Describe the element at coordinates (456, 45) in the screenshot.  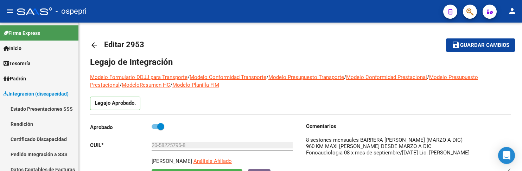
I see `mat-icon: save` at that location.